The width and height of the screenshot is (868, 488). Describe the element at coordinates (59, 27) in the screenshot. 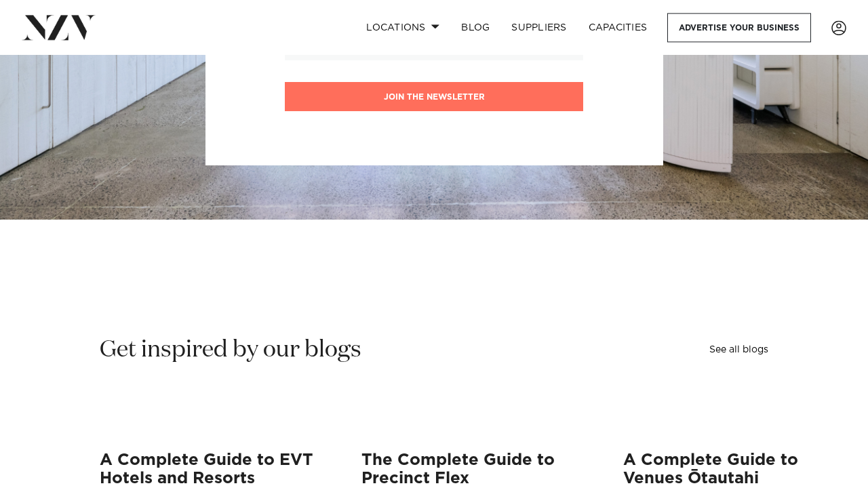

I see `img: nzv-logo.png` at that location.